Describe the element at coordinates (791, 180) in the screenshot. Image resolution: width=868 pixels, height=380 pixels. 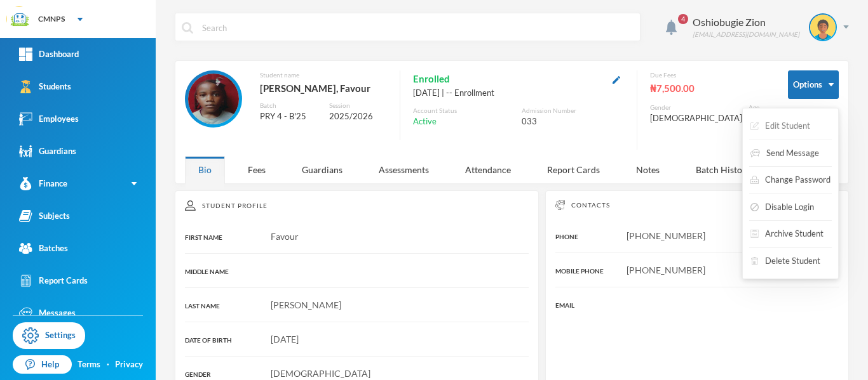
I see `button: Change Password` at that location.